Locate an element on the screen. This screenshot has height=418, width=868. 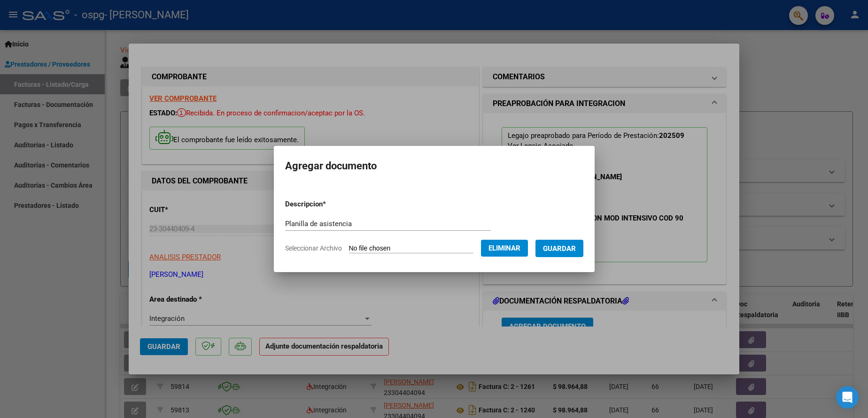
span: Seleccionar Archivo is located at coordinates (313, 248).